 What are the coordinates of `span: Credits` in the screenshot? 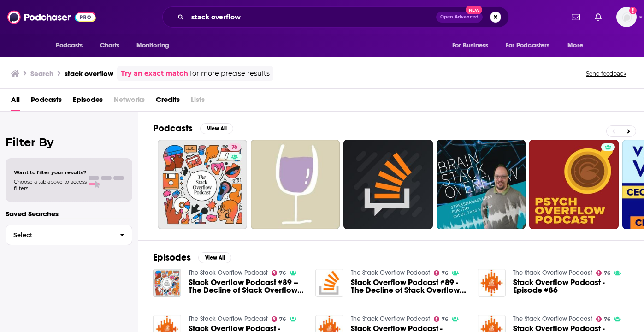 It's located at (168, 101).